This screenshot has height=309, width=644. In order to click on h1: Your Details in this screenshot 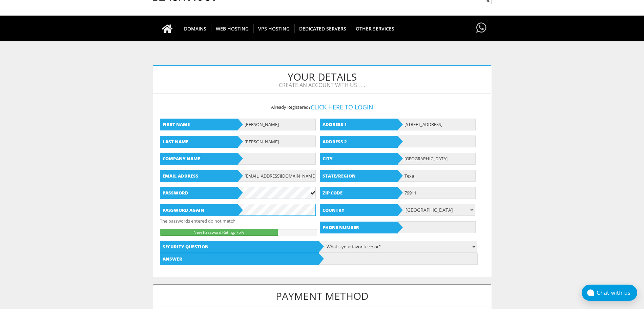, I will do `click(322, 80)`.